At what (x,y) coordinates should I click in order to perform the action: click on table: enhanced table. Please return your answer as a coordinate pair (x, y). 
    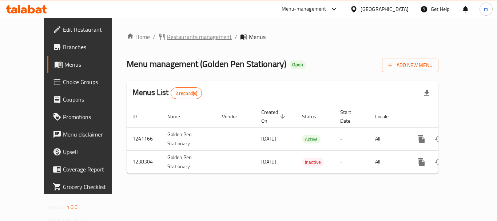
    Looking at the image, I should click on (307, 139).